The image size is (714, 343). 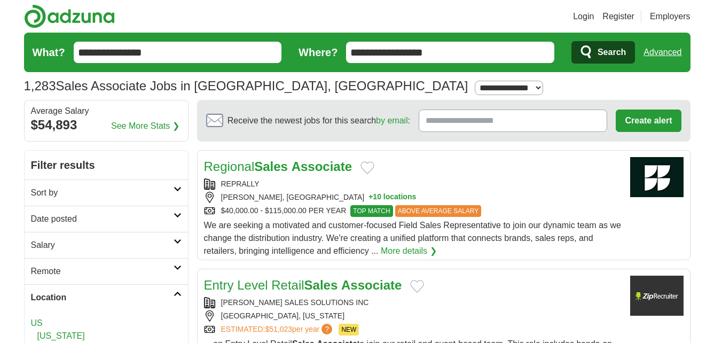 I want to click on span: Receive the newest jobs for this search :, so click(x=319, y=121).